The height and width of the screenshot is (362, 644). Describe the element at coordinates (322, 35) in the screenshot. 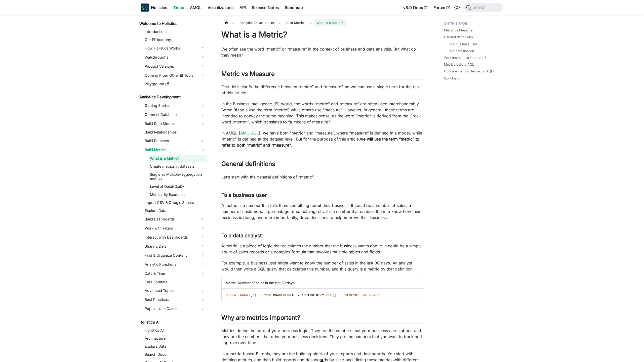

I see `h1: What is a Metric?` at that location.